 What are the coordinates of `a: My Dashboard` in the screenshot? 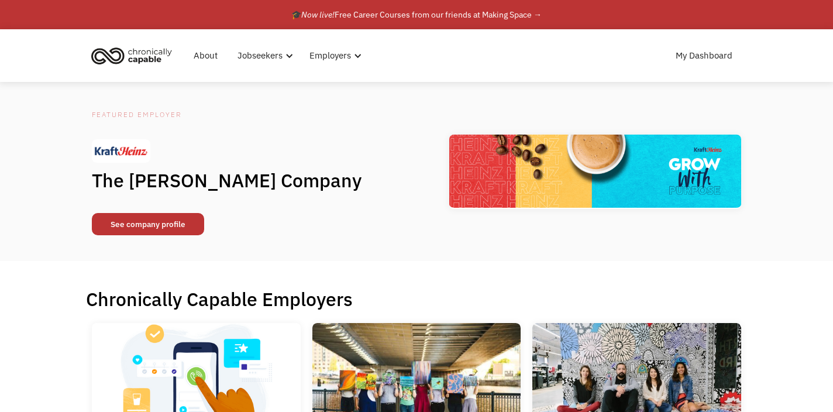 It's located at (704, 56).